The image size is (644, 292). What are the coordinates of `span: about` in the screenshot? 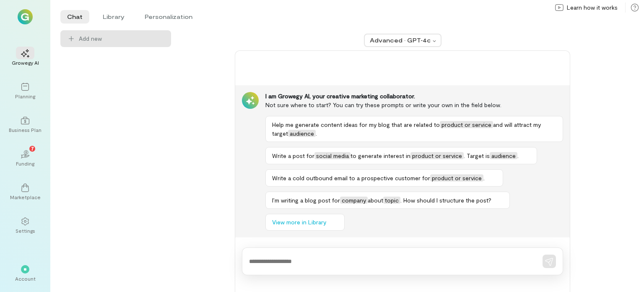 It's located at (375, 200).